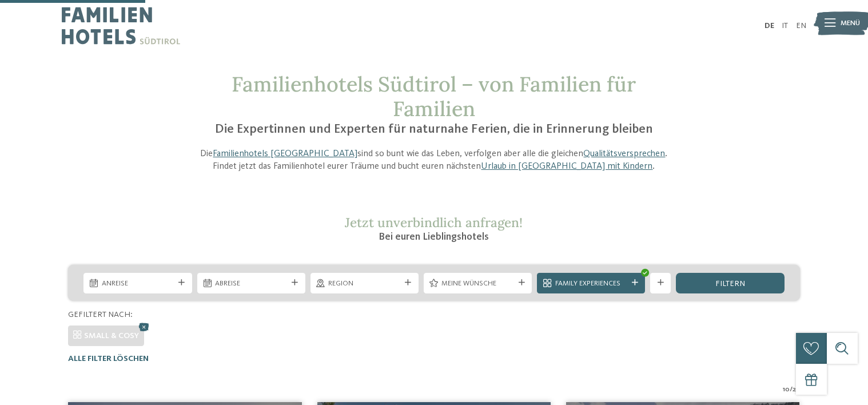 The width and height of the screenshot is (868, 405). Describe the element at coordinates (592, 284) in the screenshot. I see `span: Family Experiences` at that location.